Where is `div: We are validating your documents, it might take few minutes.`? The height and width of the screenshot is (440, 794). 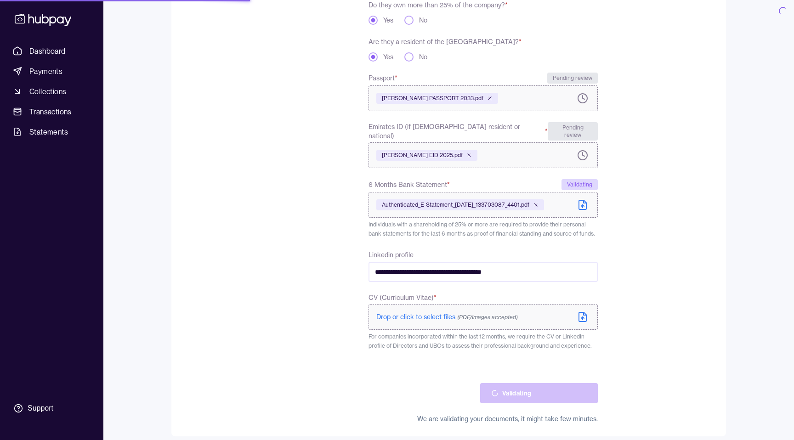
div: We are validating your documents, it might take few minutes. is located at coordinates (483, 419).